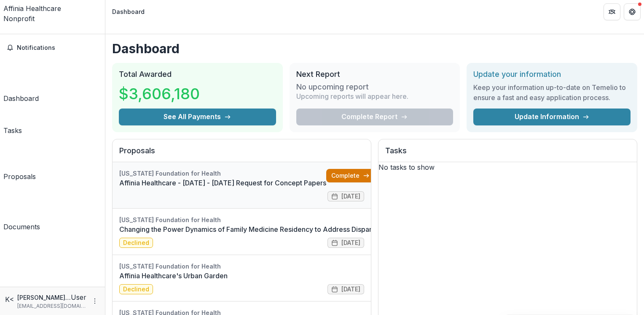  I want to click on button: Partners, so click(612, 12).